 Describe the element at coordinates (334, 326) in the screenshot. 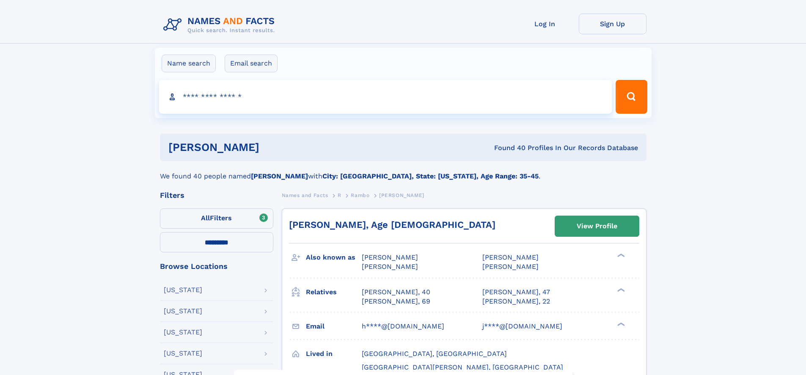

I see `h3: Email` at that location.